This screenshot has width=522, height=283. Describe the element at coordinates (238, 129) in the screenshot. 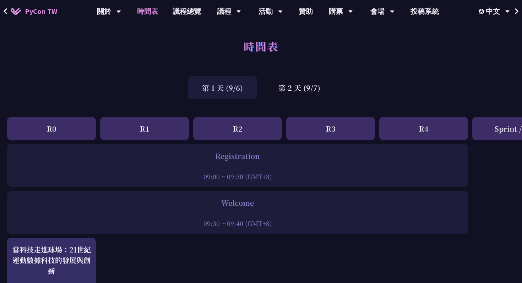

I see `div: R2` at that location.